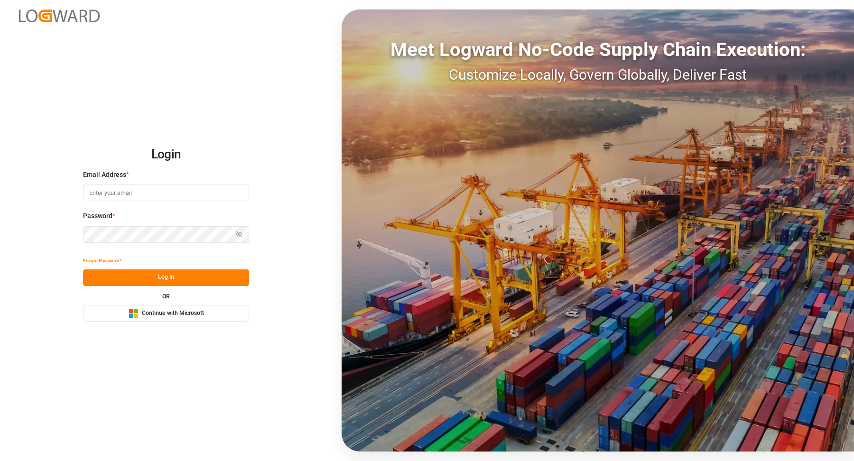  Describe the element at coordinates (598, 74) in the screenshot. I see `div: Customize Locally, Govern Globally, Deliver Fast` at that location.